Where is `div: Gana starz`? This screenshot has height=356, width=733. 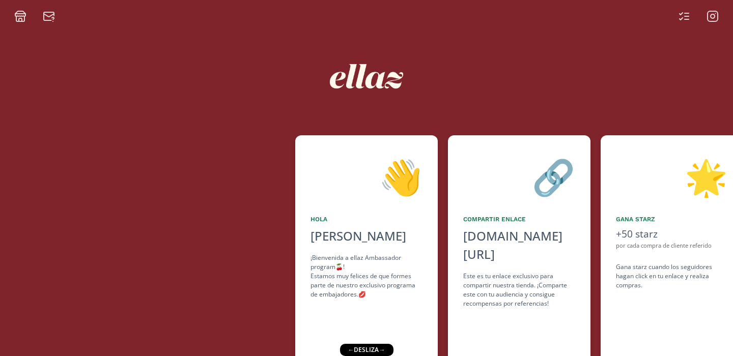 div: Gana starz is located at coordinates (672, 219).